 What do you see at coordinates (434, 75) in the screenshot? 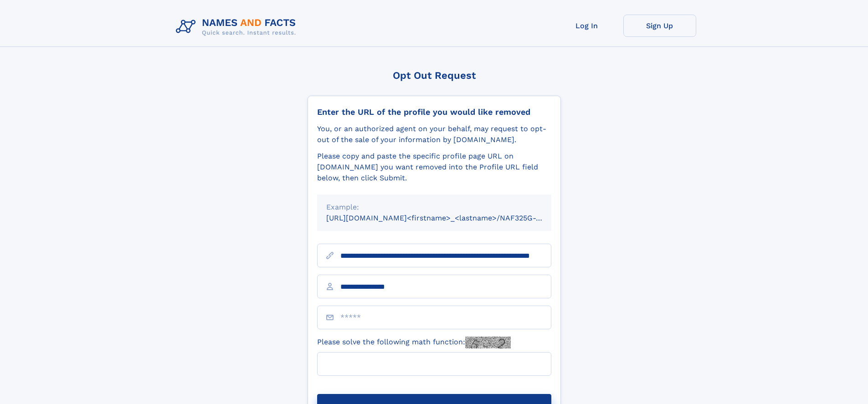
I see `div: Opt Out Request` at bounding box center [434, 75].